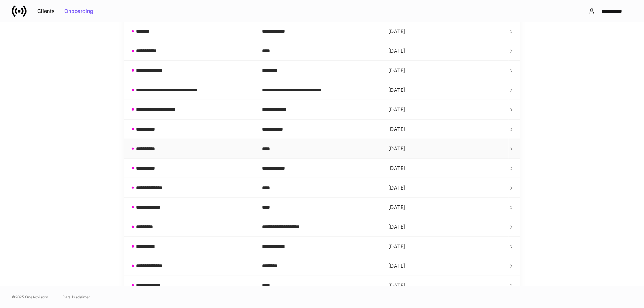 This screenshot has width=644, height=308. I want to click on div: Onboarding, so click(79, 11).